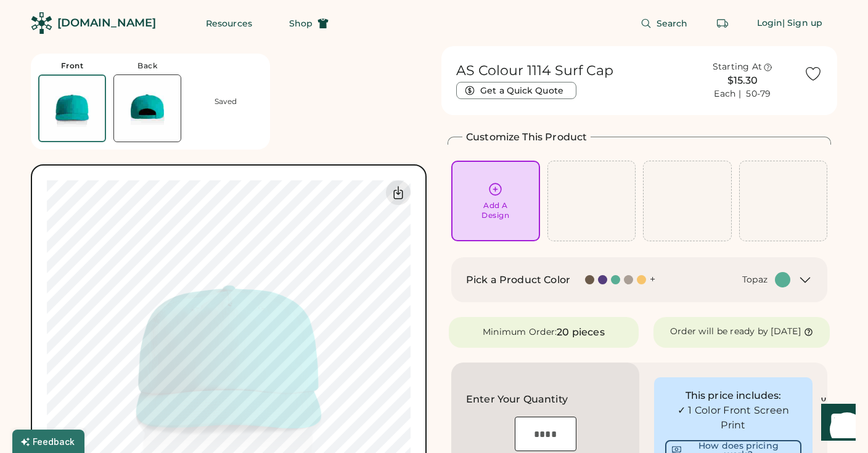 This screenshot has width=868, height=453. Describe the element at coordinates (742, 80) in the screenshot. I see `div: $15.30` at that location.